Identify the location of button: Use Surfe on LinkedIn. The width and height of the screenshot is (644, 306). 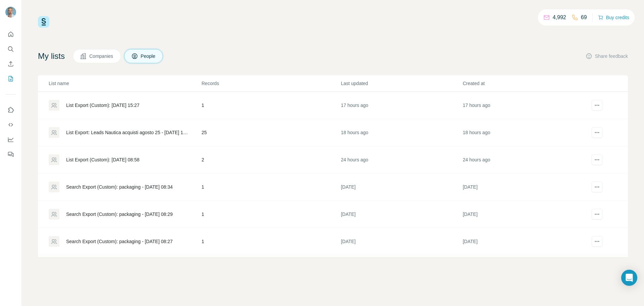
(11, 110).